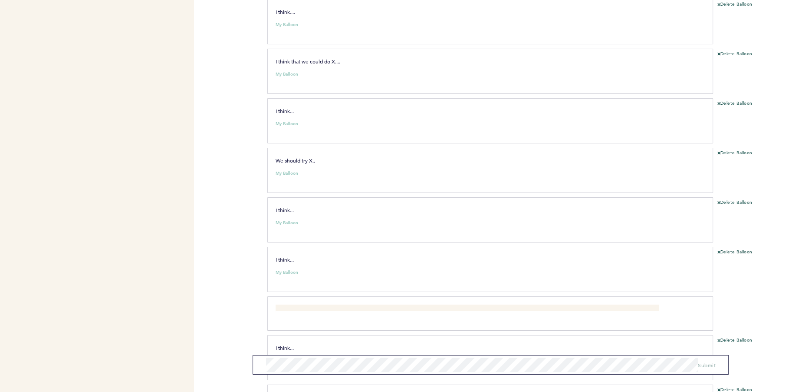 The image size is (802, 392). I want to click on span: test, so click(280, 309).